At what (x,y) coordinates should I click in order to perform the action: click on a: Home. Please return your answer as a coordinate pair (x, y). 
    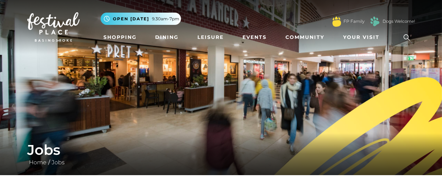
    Looking at the image, I should click on (38, 162).